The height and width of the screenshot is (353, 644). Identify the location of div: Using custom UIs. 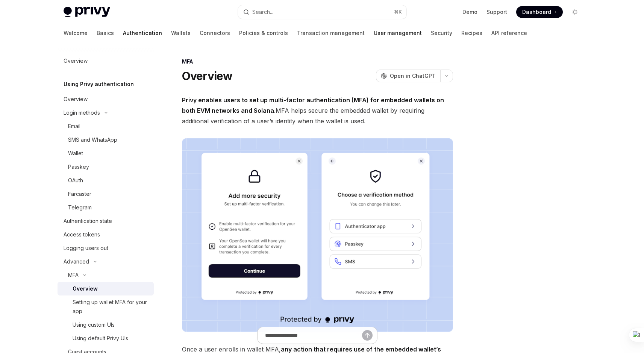
(94, 324).